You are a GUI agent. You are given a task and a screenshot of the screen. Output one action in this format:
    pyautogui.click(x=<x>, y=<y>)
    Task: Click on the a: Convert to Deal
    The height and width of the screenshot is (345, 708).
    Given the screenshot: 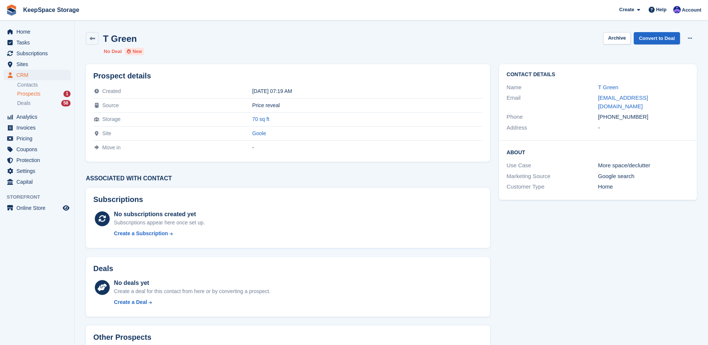 What is the action you would take?
    pyautogui.click(x=657, y=38)
    